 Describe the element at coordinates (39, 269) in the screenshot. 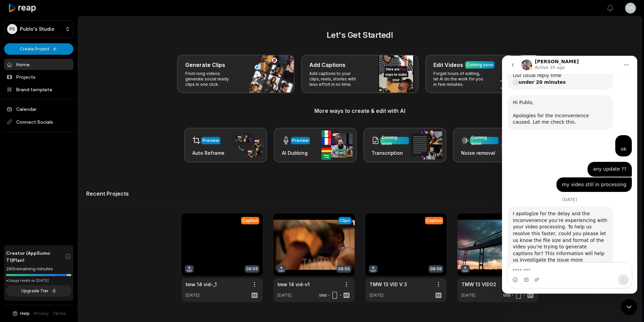

I see `div: 280 remaining minutes` at that location.